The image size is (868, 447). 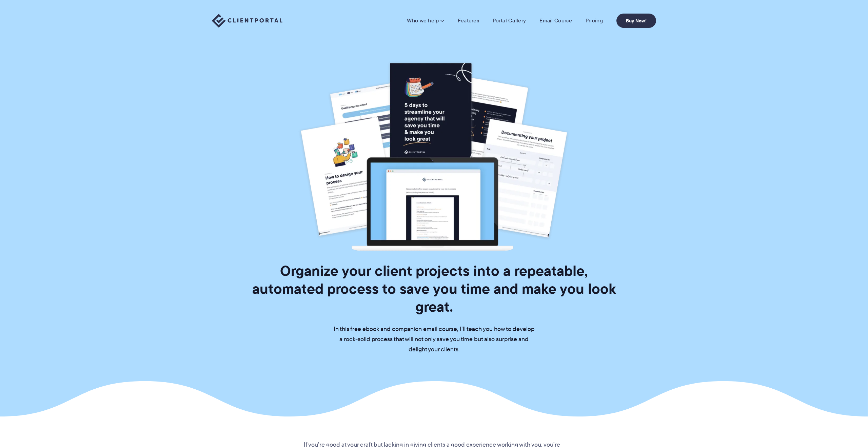 What do you see at coordinates (434, 340) in the screenshot?
I see `p: In this free ebook and companion email course, I’ll teach you how to develop a rock-solid process...` at bounding box center [434, 340].